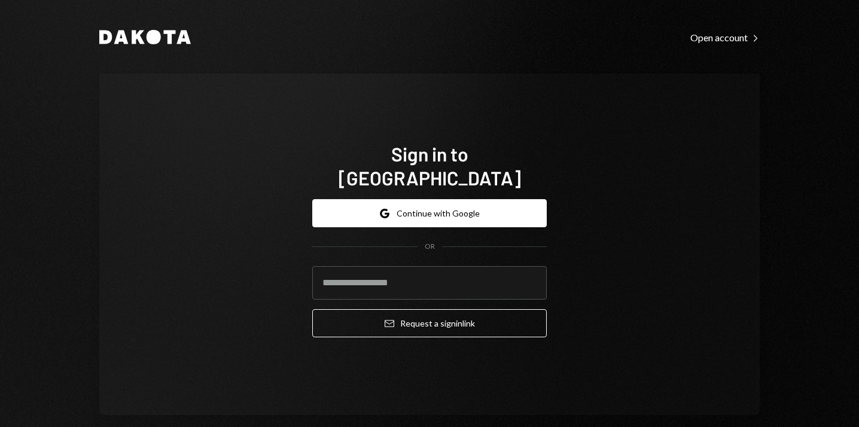 The width and height of the screenshot is (859, 427). What do you see at coordinates (429, 323) in the screenshot?
I see `button: Request a signinlink` at bounding box center [429, 323].